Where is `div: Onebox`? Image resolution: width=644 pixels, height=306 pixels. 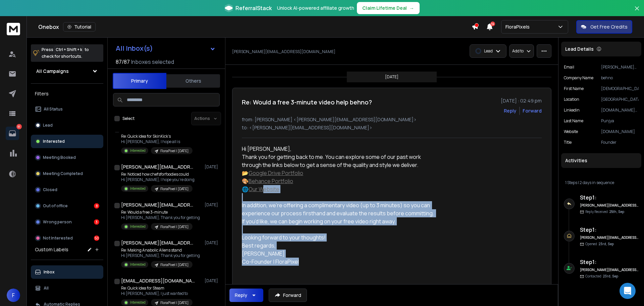 div: Onebox is located at coordinates (255, 27).